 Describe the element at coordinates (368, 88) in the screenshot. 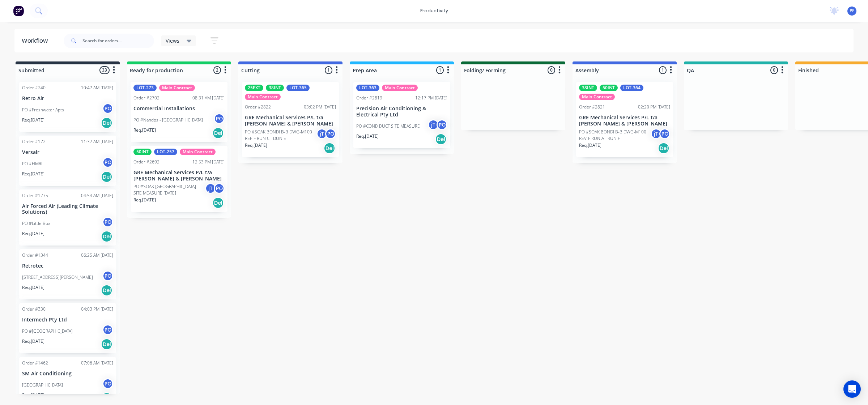

I see `div: LOT-363` at that location.